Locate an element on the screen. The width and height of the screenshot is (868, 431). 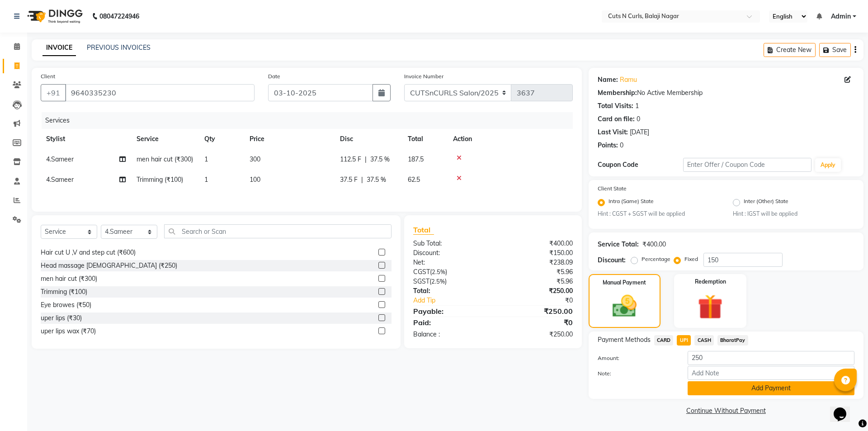
div: Last Visit: is located at coordinates (613, 132).